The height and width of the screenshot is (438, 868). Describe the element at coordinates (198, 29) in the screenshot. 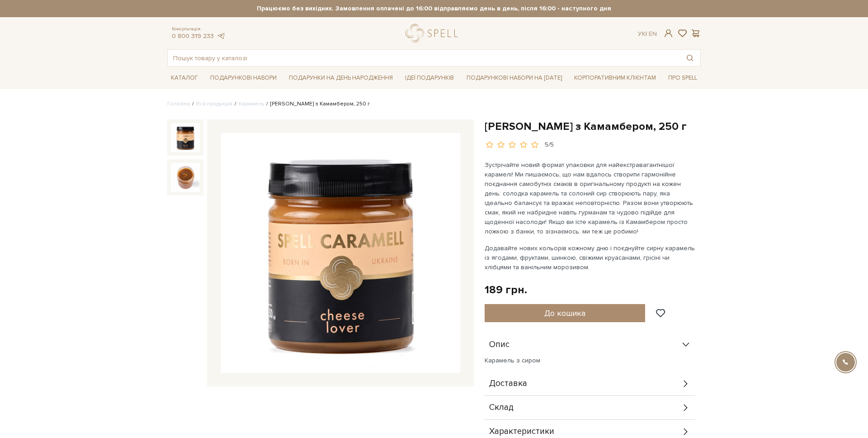

I see `span: Консультація:` at that location.